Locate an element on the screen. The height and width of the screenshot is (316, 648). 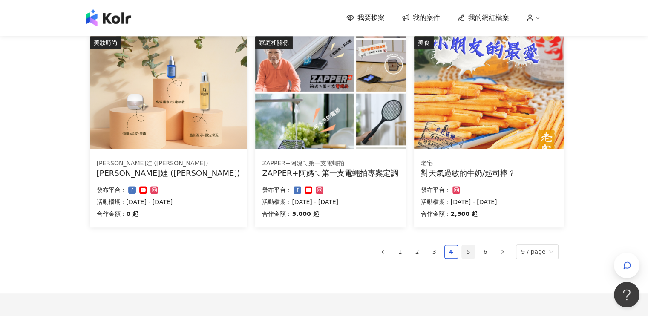
a: 我要接案 is located at coordinates (365, 18).